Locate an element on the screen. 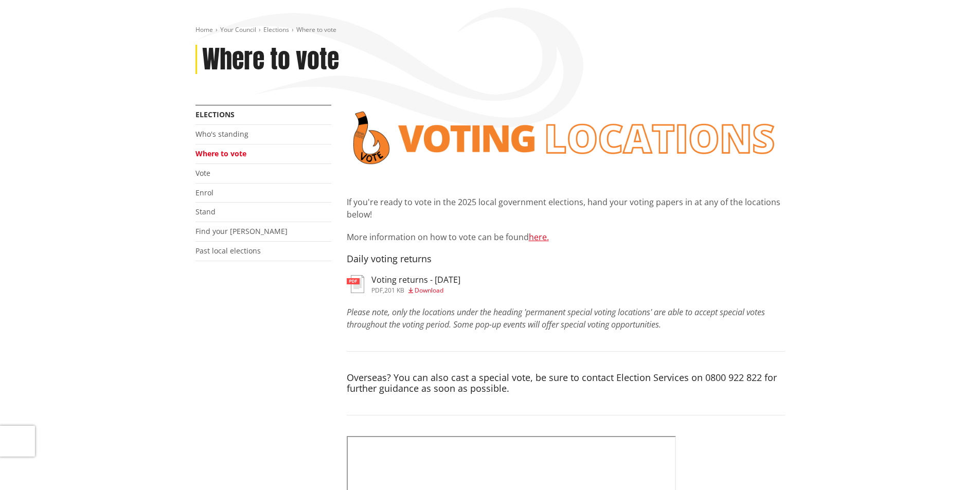 The width and height of the screenshot is (980, 490). a: Who's standing is located at coordinates (222, 133).